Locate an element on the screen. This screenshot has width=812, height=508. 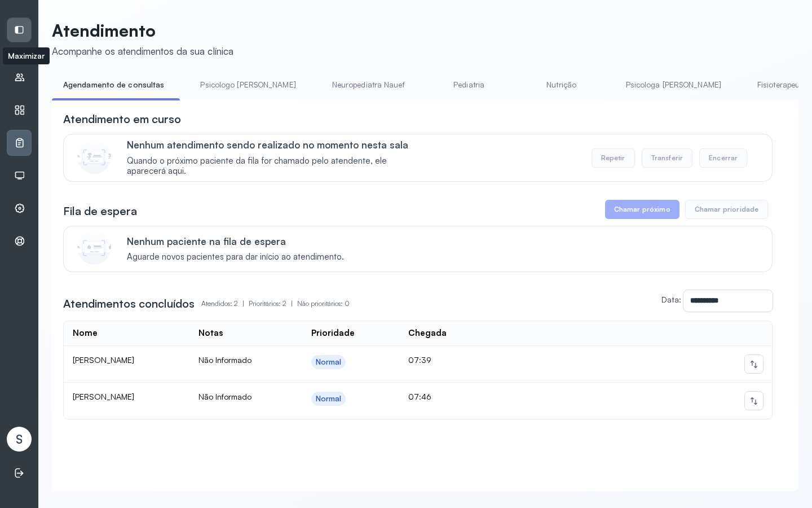
p: Nenhum paciente na fila de espera is located at coordinates (235, 241).